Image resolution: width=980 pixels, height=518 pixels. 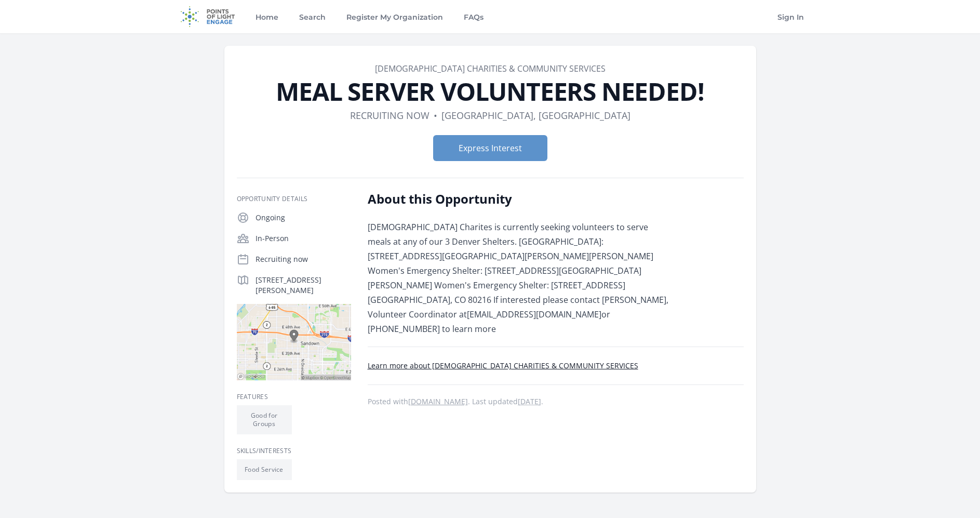 What do you see at coordinates (304, 259) in the screenshot?
I see `p: Recruiting now` at bounding box center [304, 259].